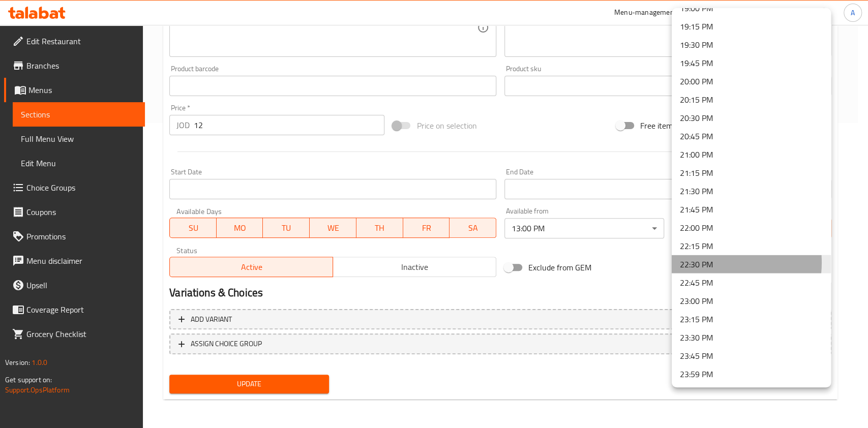  I want to click on li: 20:00 PM, so click(751, 81).